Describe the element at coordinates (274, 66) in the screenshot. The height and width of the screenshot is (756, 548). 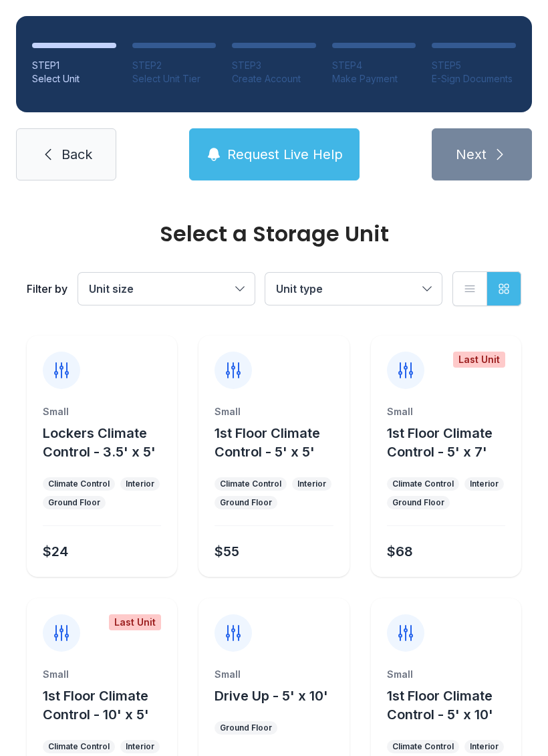
I see `div: STEP 3` at that location.